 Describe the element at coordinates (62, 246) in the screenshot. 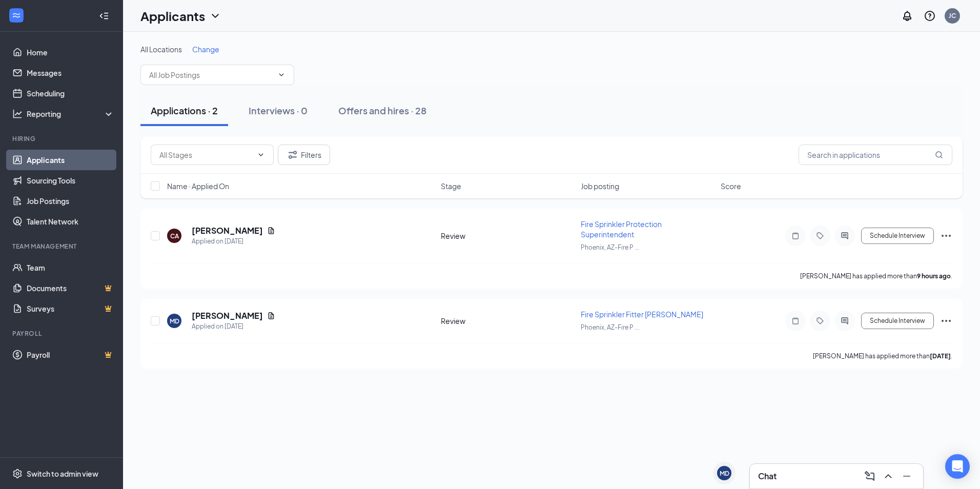

I see `div: Team Management` at that location.